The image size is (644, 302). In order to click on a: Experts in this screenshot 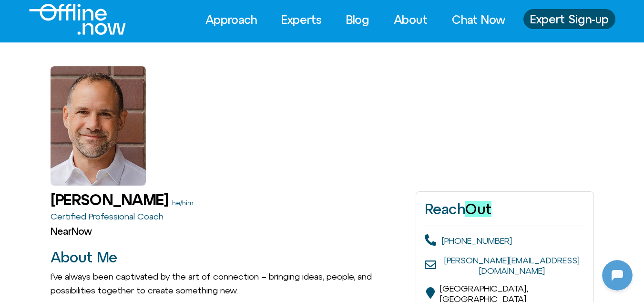, I will do `click(302, 20)`.